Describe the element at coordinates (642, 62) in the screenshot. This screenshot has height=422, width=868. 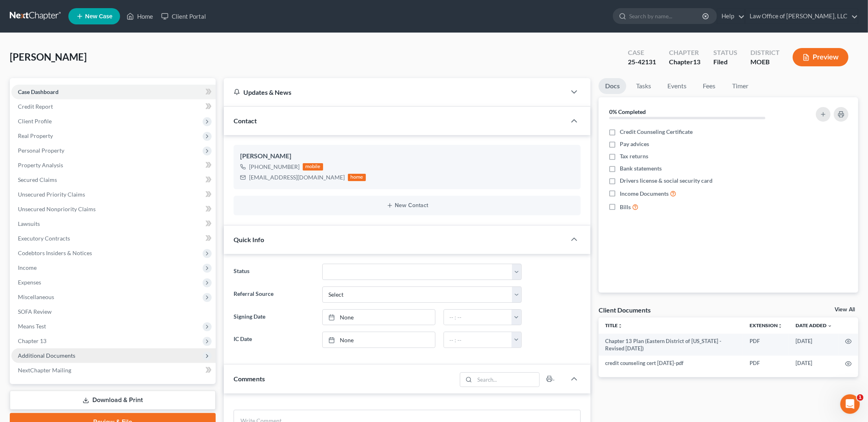
I see `div: 25-42131` at that location.